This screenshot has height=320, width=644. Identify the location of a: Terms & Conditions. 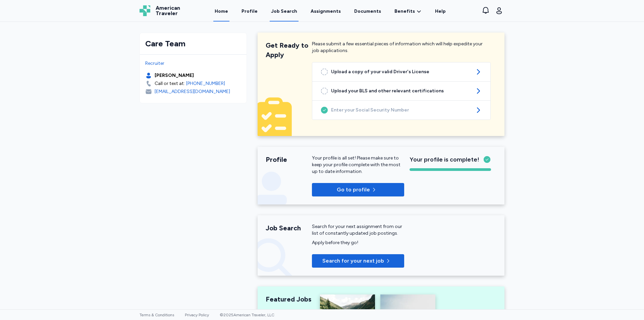
(157, 315).